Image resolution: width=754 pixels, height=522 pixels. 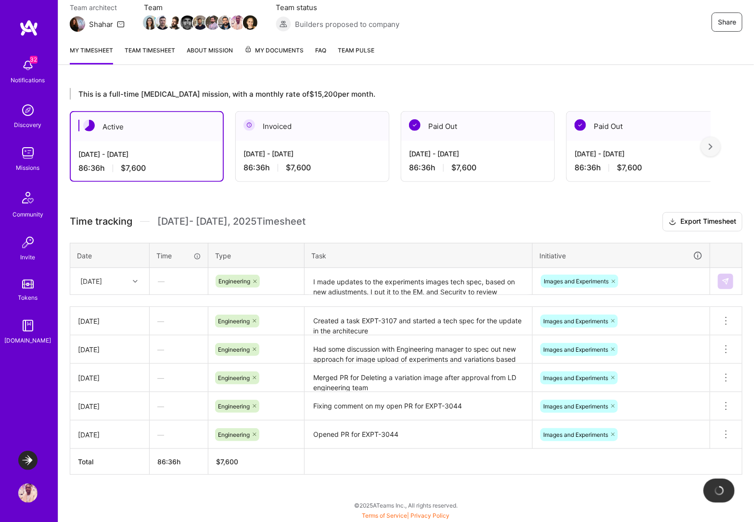 I want to click on span: Builders proposed to company, so click(x=347, y=24).